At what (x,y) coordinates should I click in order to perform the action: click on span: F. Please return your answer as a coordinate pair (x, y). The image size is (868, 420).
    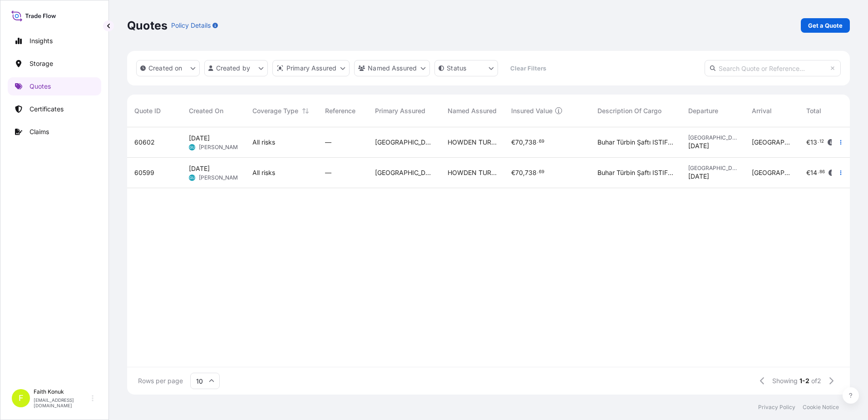
    Looking at the image, I should click on (21, 398).